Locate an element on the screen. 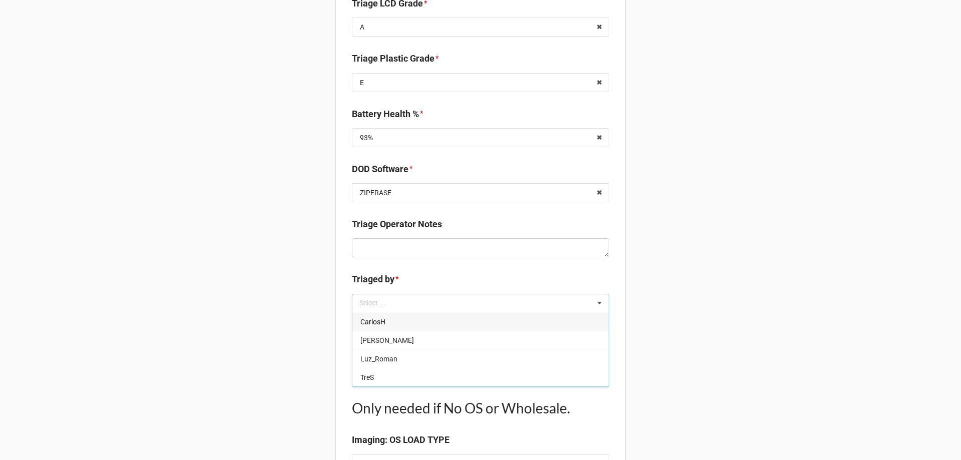 The image size is (961, 460). label: Battery Health % is located at coordinates (386, 114).